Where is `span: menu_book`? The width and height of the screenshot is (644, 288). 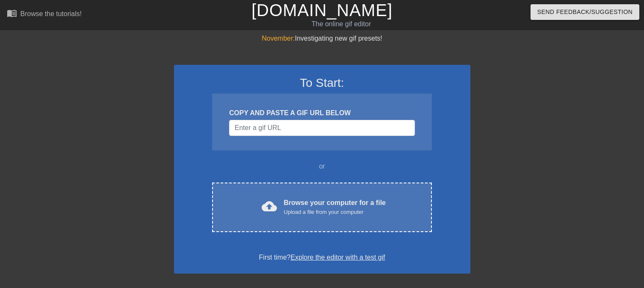 span: menu_book is located at coordinates (12, 13).